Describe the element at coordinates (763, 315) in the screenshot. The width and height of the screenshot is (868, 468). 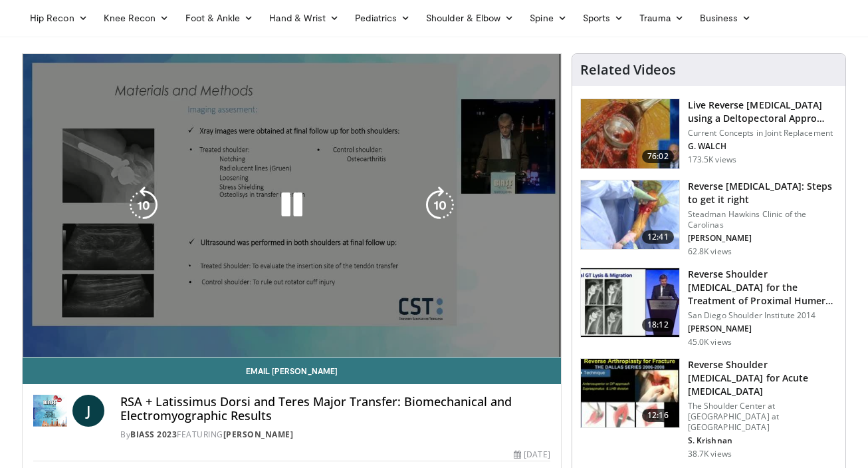
I see `p: San Diego Shoulder Institute 2014` at that location.